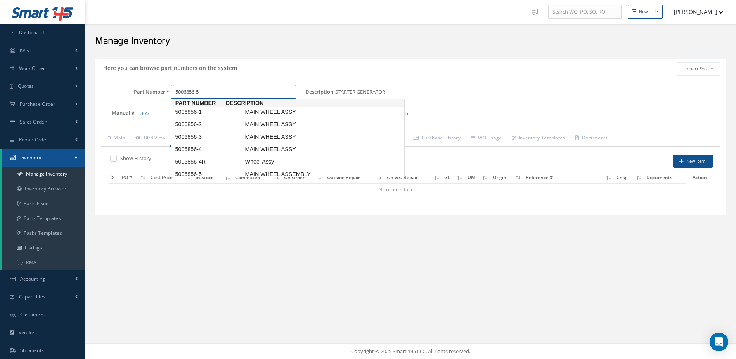 This screenshot has height=359, width=736. Describe the element at coordinates (302, 174) in the screenshot. I see `span: MAIN WHEEL ASSEMBLY` at that location.